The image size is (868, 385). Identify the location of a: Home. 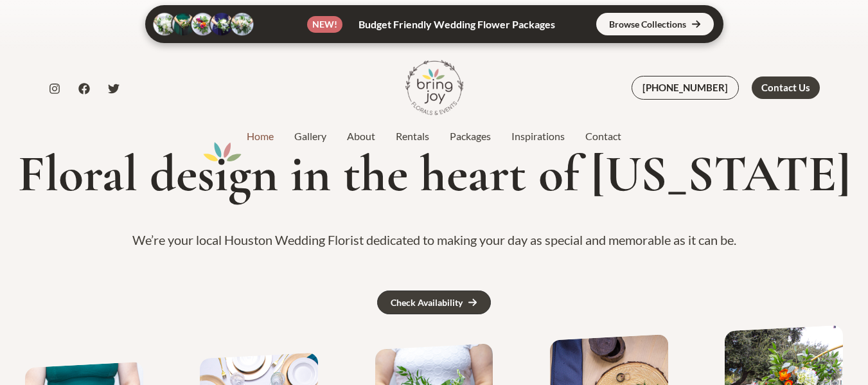
(260, 136).